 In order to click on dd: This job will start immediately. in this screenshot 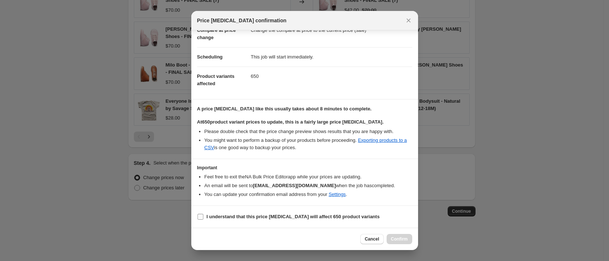, I will do `click(332, 57)`.